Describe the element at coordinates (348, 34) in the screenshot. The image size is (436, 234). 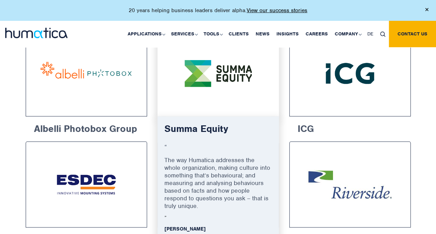
I see `a: Company` at that location.